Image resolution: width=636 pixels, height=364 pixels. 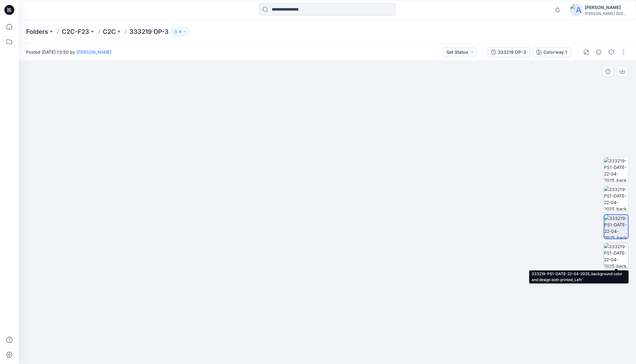 I want to click on p: Folders, so click(x=37, y=32).